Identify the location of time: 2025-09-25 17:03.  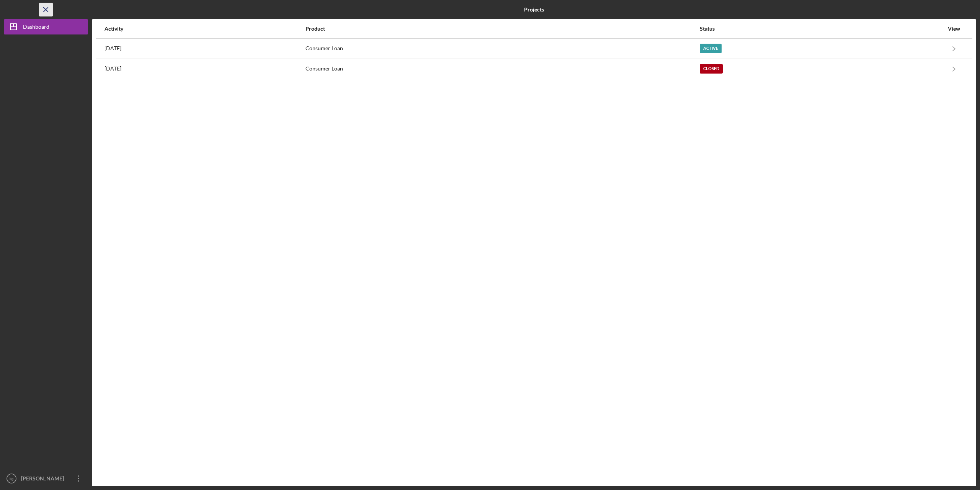
(113, 48).